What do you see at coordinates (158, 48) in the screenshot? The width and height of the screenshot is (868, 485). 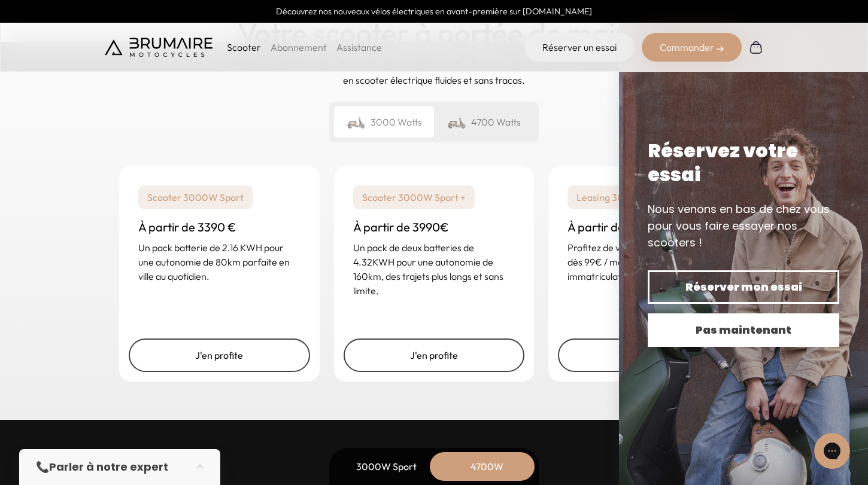 I see `img: Brumaire Motocycles` at bounding box center [158, 48].